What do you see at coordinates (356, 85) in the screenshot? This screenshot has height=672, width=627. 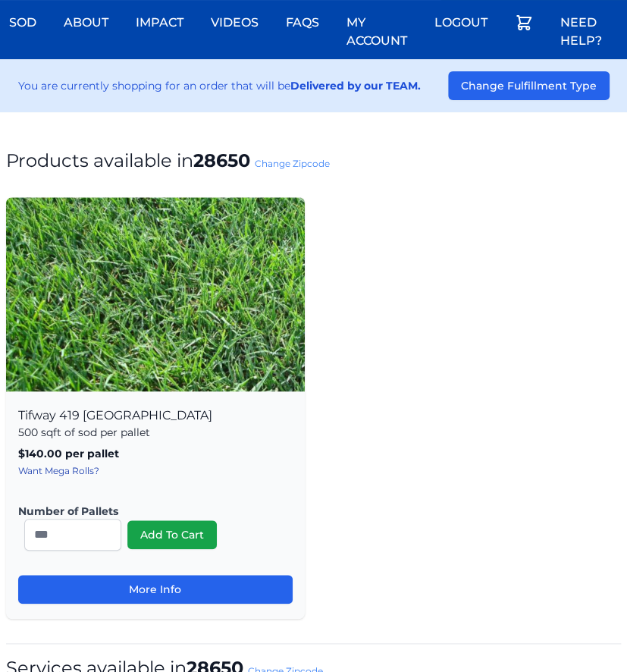 I see `strong: Delivered by our TEAM.` at bounding box center [356, 85].